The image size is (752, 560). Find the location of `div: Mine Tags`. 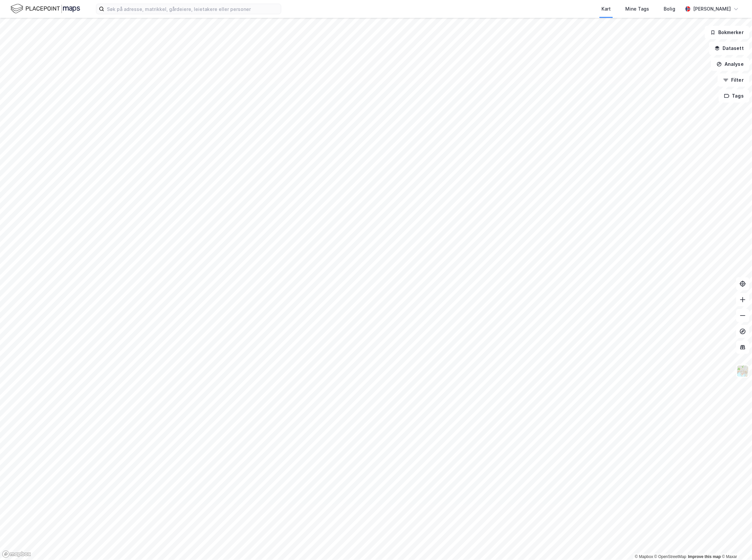

div: Mine Tags is located at coordinates (637, 9).